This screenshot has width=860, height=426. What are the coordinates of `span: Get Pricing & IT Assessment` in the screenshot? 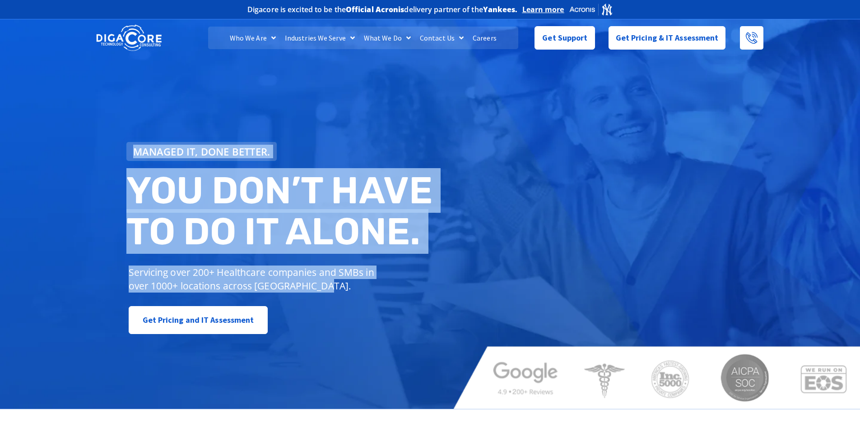 It's located at (667, 38).